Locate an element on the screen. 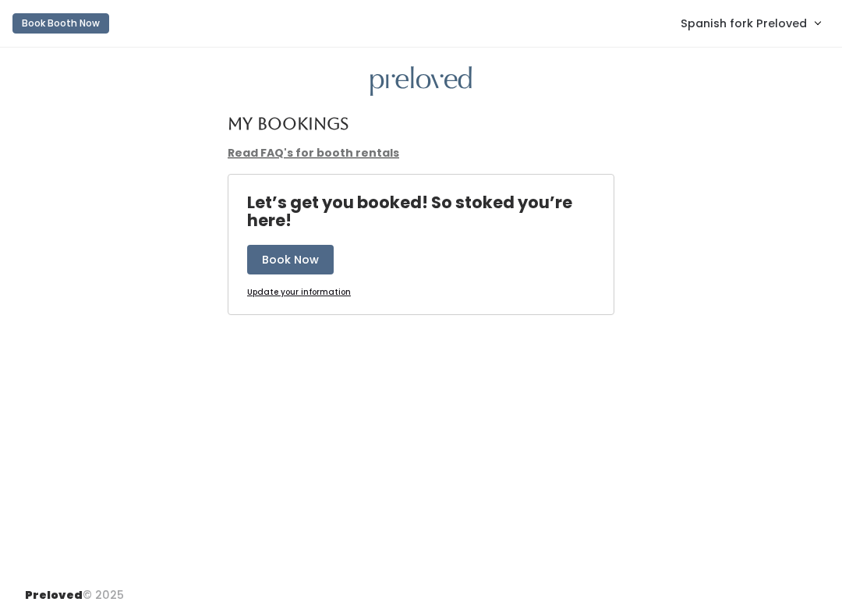 This screenshot has height=616, width=842. u: Update your information is located at coordinates (299, 292).